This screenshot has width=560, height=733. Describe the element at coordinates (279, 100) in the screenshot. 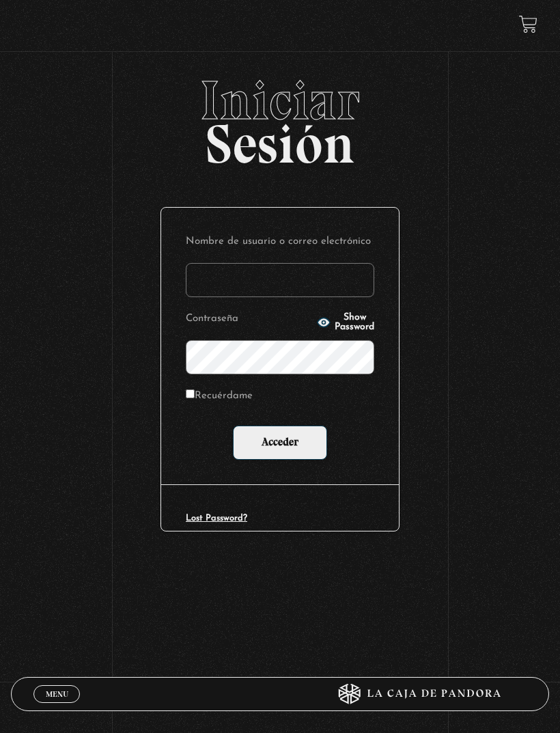

I see `span: Iniciar` at that location.